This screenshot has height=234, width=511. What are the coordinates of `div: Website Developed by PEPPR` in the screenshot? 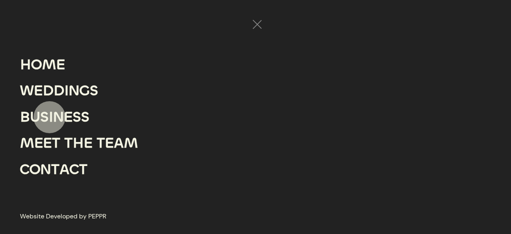 It's located at (63, 216).